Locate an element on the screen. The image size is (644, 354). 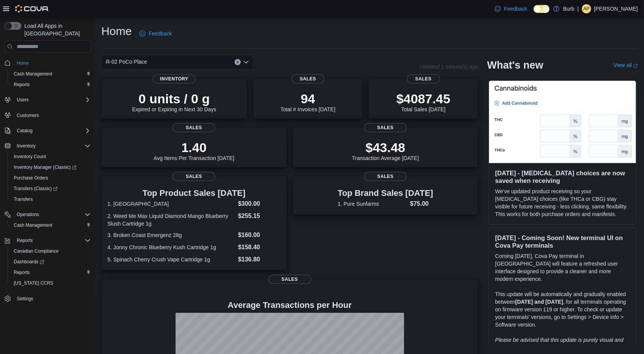
span: Transfers is located at coordinates (23, 199).